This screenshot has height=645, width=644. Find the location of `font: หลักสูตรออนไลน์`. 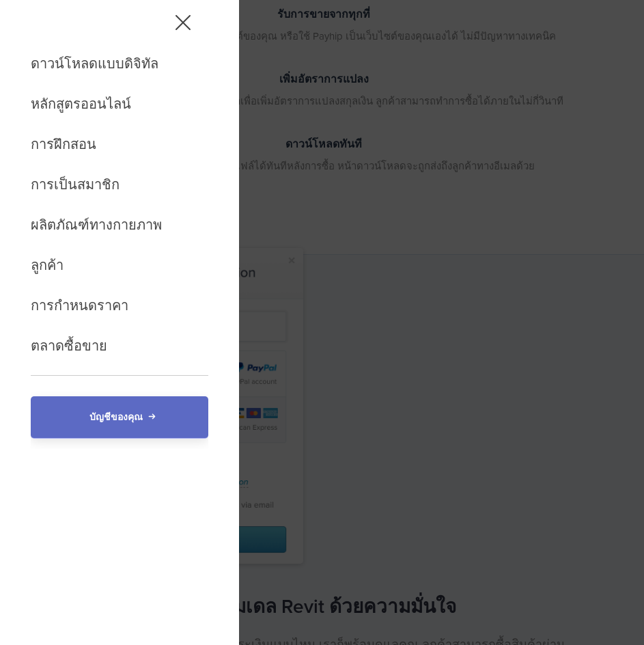

font: หลักสูตรออนไลน์ is located at coordinates (81, 105).